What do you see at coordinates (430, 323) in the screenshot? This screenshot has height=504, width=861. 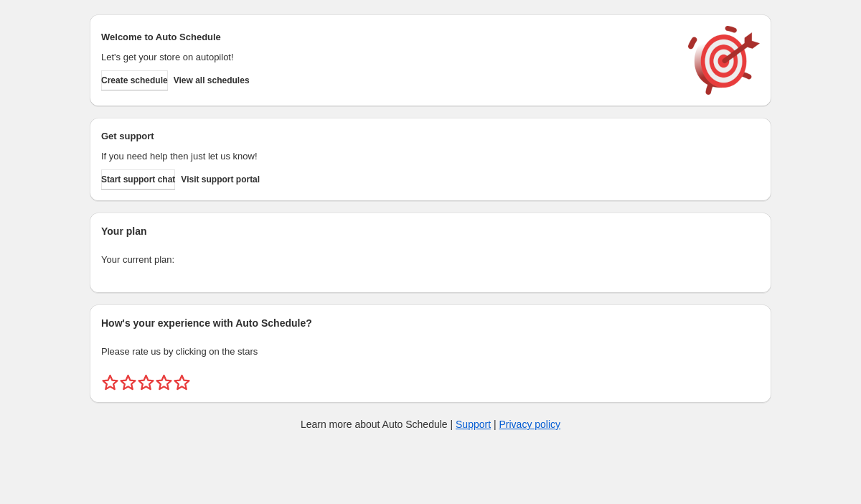 I see `h2: How's your experience with Auto Schedule?` at bounding box center [430, 323].